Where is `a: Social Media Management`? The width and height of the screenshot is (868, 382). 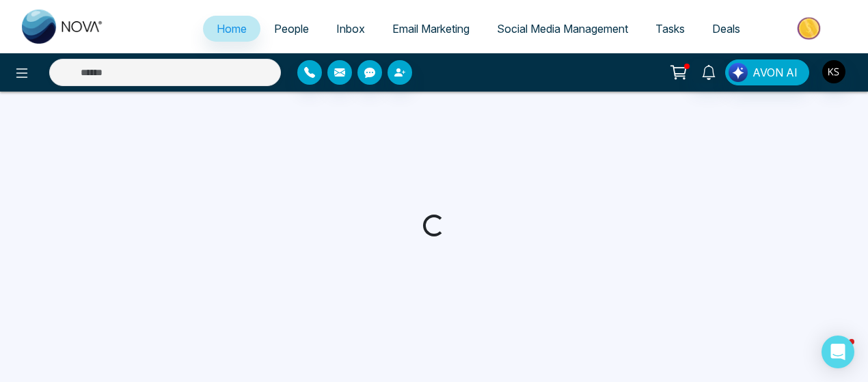 a: Social Media Management is located at coordinates (563, 29).